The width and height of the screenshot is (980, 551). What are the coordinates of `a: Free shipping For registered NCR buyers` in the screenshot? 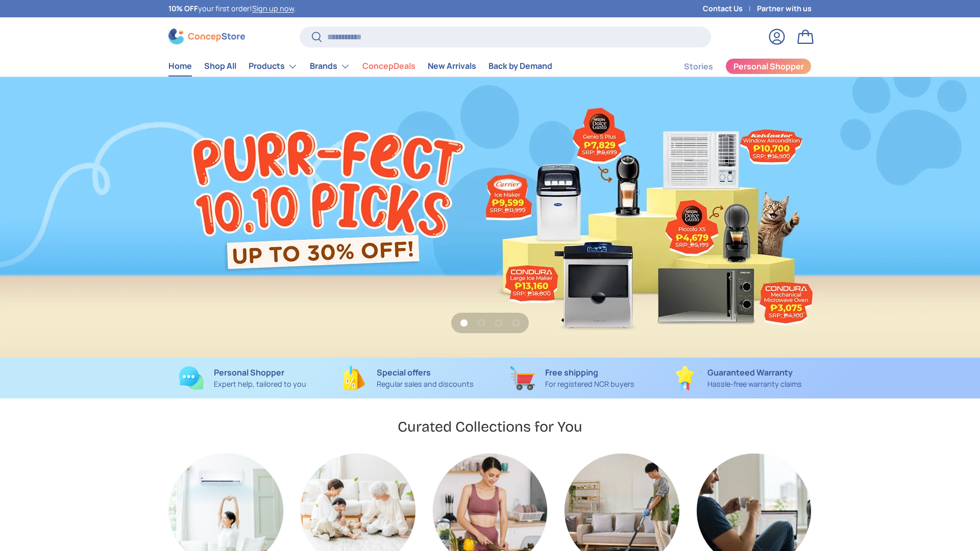 It's located at (572, 379).